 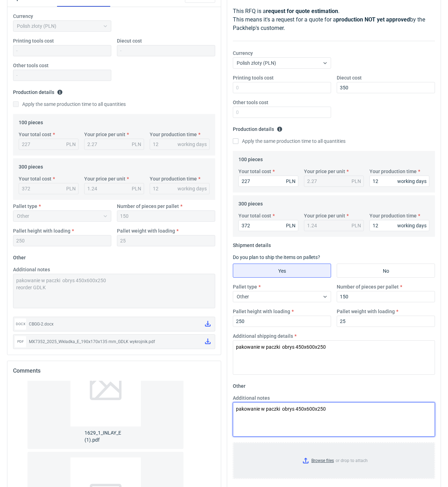 What do you see at coordinates (106, 435) in the screenshot?
I see `span: 1629_1_INLAY_E (1).pdf` at bounding box center [106, 435].